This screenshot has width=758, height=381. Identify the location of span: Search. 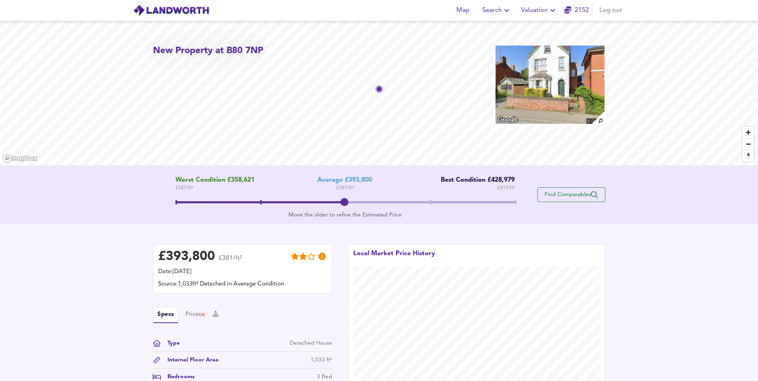
(497, 10).